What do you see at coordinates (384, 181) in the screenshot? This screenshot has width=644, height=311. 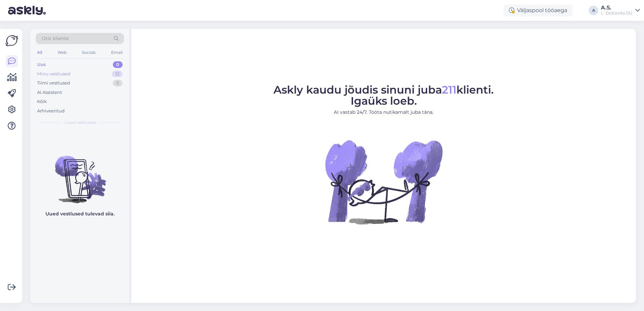 I see `img: No Chat active` at bounding box center [384, 181].